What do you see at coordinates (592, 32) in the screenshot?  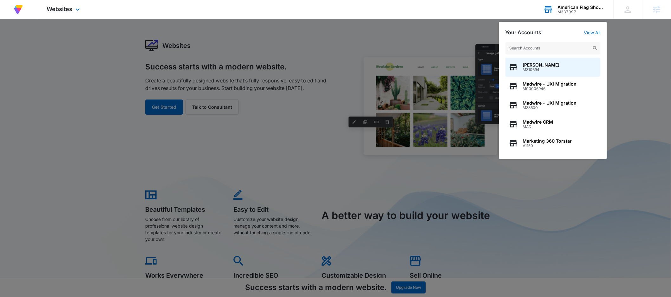 I see `a: View All` at bounding box center [592, 32].